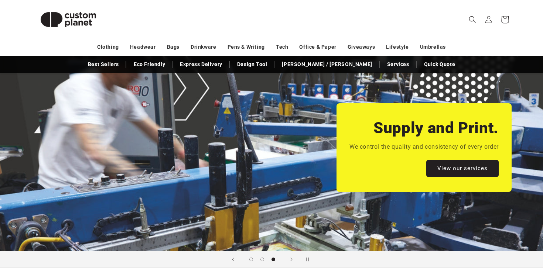  What do you see at coordinates (143, 47) in the screenshot?
I see `a: Headwear` at bounding box center [143, 47].